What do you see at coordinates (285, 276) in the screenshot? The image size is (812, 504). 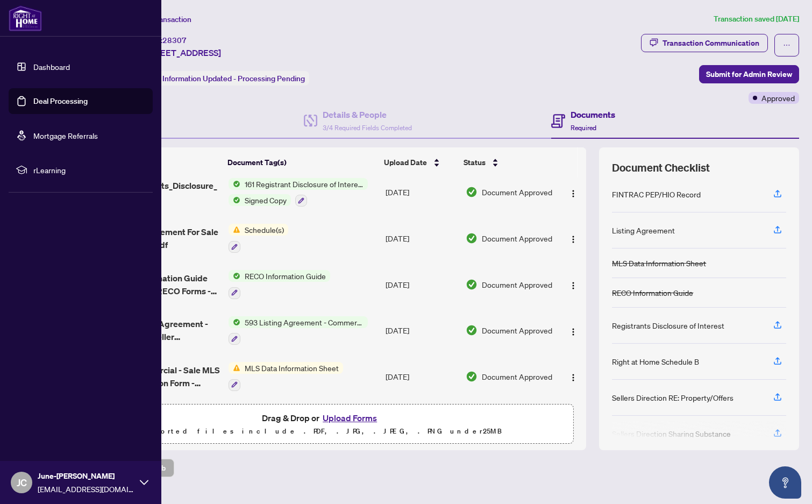 I see `span: RECO Information Guide` at bounding box center [285, 276].